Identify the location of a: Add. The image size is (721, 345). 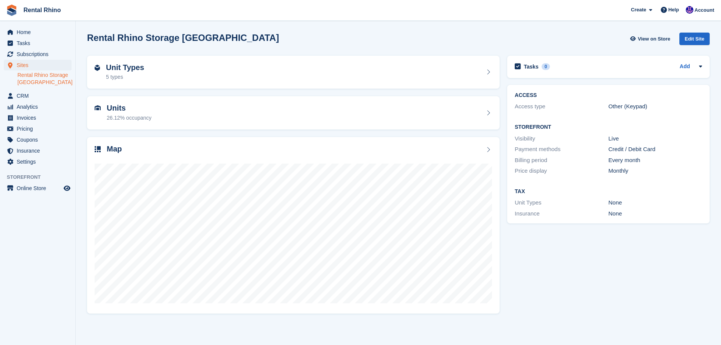
(685, 67).